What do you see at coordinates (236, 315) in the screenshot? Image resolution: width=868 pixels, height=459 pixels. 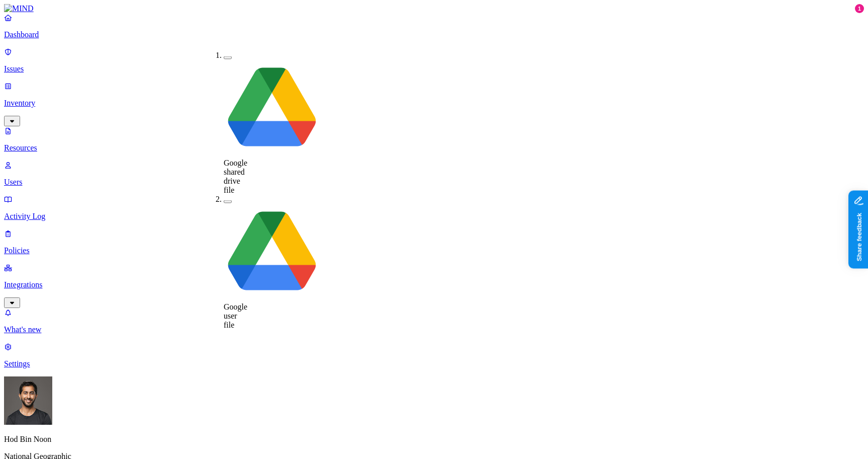 I see `span: Google user file` at bounding box center [236, 315].